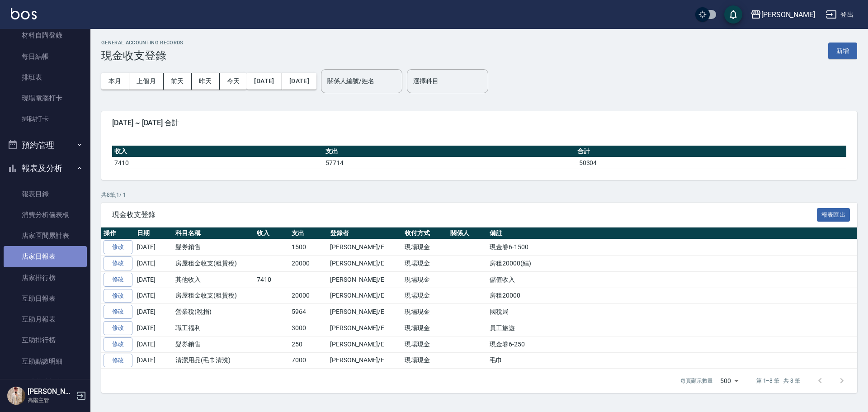  What do you see at coordinates (16, 396) in the screenshot?
I see `img: Person` at bounding box center [16, 396].